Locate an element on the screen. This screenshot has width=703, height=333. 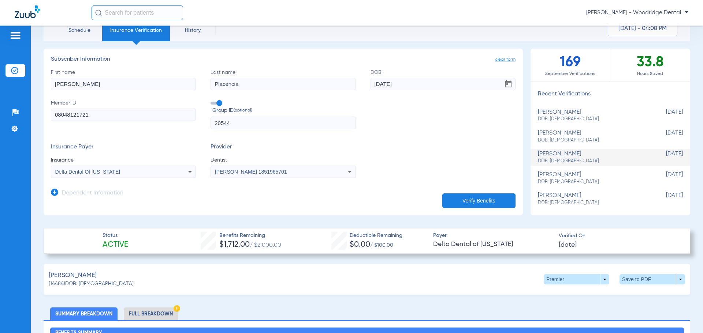
button: Verify Benefits is located at coordinates (479, 201).